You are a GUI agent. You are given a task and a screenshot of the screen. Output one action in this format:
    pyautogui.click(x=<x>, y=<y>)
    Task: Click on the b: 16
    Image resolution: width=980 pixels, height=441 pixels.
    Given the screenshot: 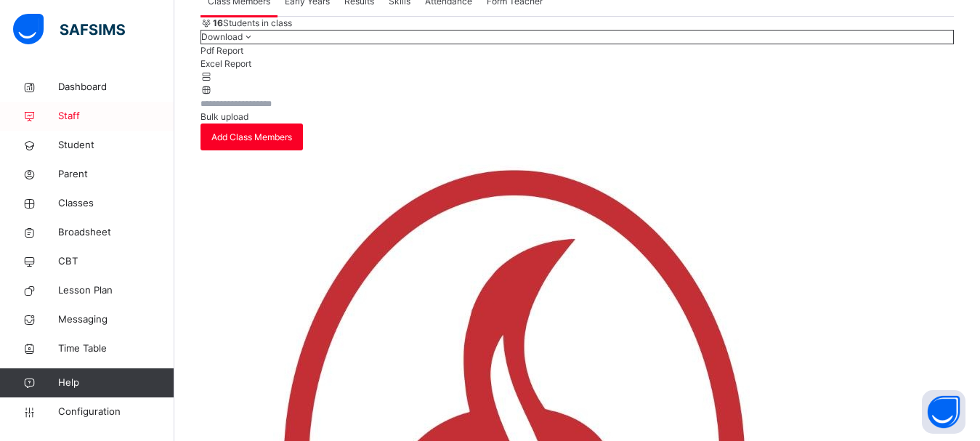 What is the action you would take?
    pyautogui.click(x=218, y=22)
    